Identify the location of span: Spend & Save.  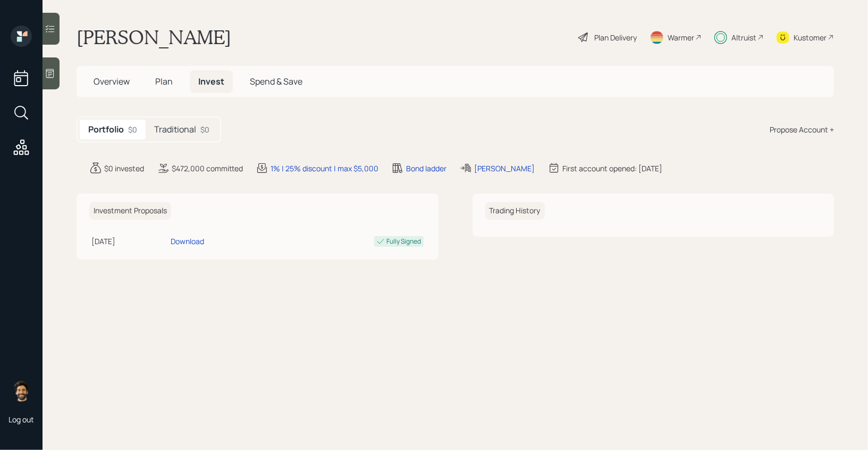
(276, 81).